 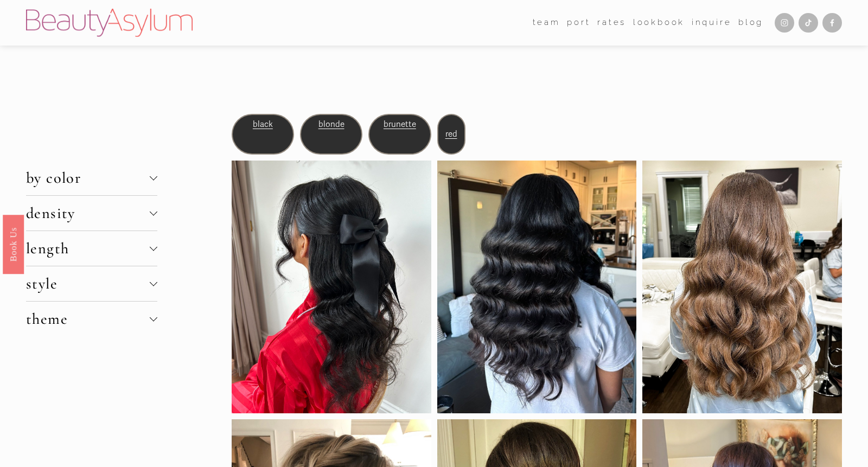 I want to click on a: brunette, so click(x=400, y=124).